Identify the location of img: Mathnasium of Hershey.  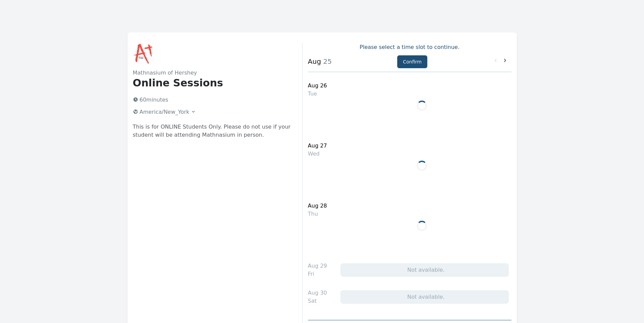
(144, 54).